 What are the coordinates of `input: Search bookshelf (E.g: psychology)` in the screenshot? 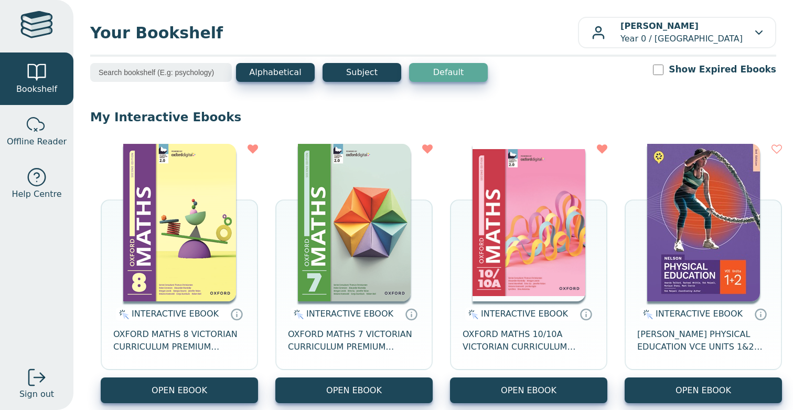 It's located at (161, 72).